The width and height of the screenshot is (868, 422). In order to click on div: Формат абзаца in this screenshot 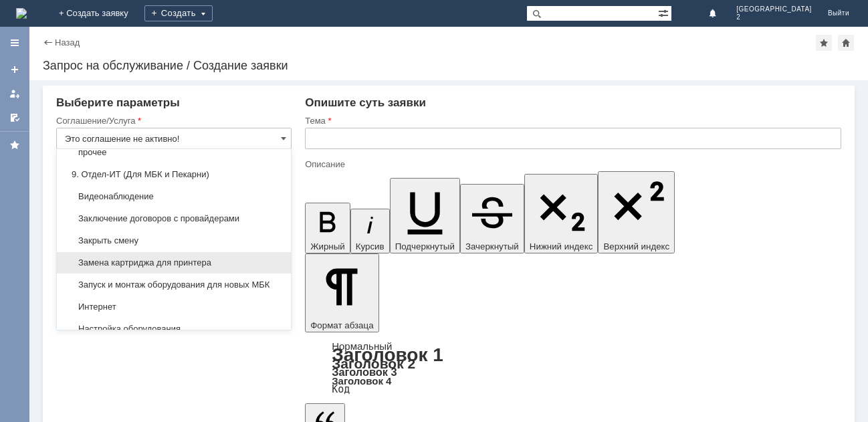, I will do `click(573, 368)`.